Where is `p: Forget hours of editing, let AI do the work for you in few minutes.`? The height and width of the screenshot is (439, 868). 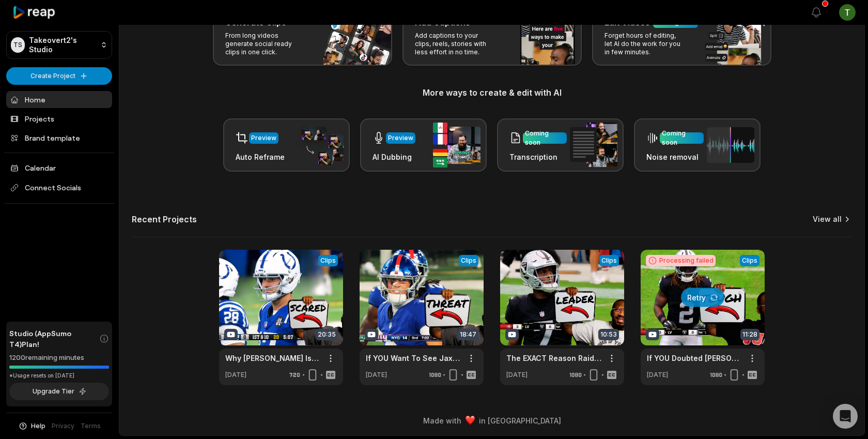
p: Forget hours of editing, let AI do the work for you in few minutes. is located at coordinates (644, 44).